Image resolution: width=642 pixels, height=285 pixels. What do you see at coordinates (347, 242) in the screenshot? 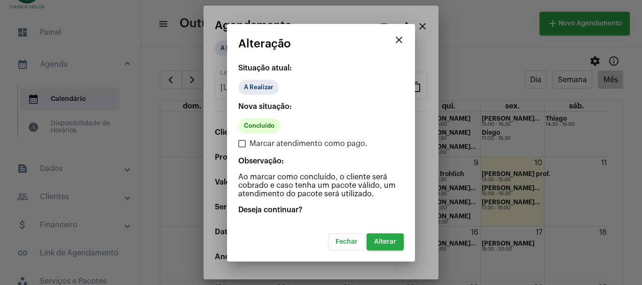
I see `button: Fechar` at bounding box center [347, 242].